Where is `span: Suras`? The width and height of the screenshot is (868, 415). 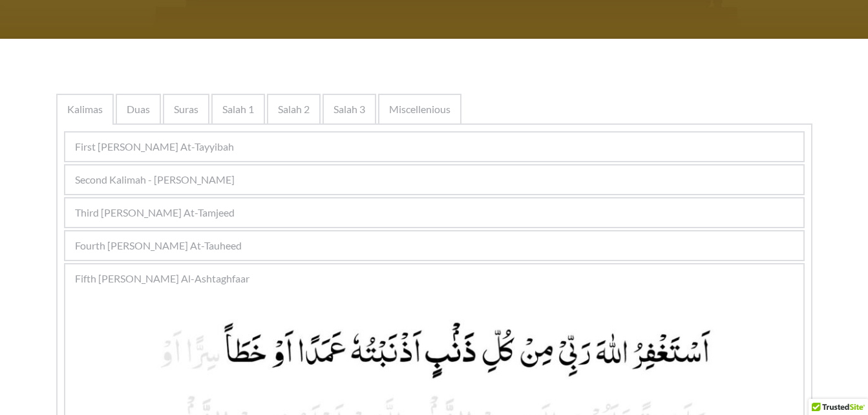
span: Suras is located at coordinates (186, 109).